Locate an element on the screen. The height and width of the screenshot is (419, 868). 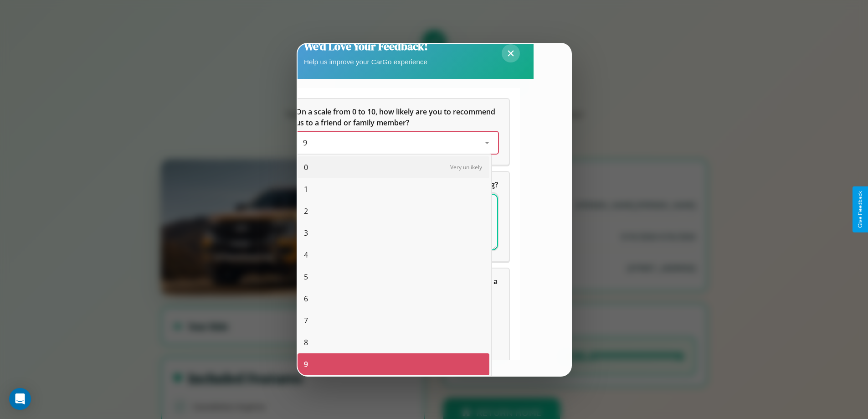
div: 2 is located at coordinates (393, 211).